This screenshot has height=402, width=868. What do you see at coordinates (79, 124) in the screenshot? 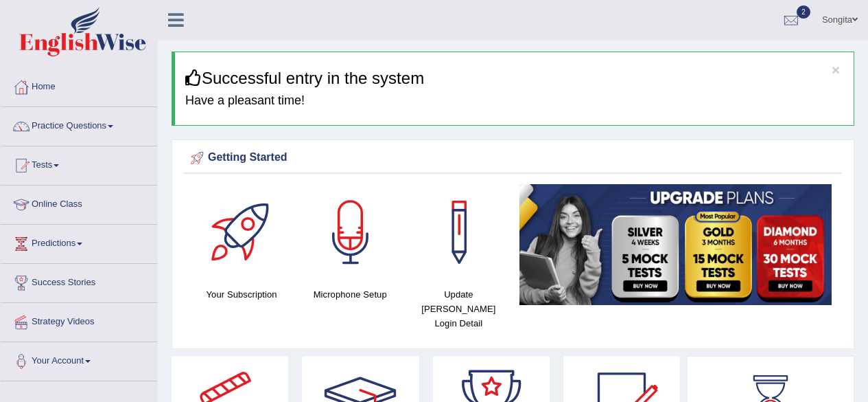
I see `a: Practice Questions` at bounding box center [79, 124].